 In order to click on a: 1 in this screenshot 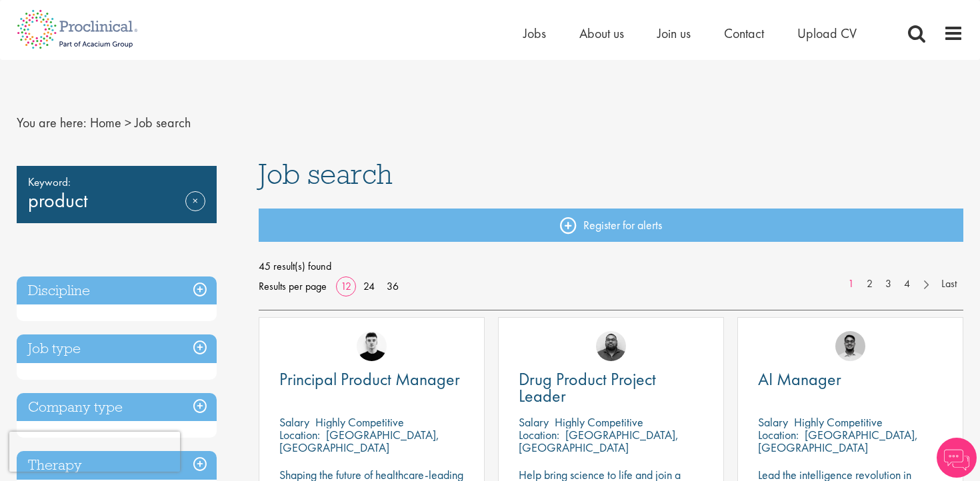, I will do `click(851, 284)`.